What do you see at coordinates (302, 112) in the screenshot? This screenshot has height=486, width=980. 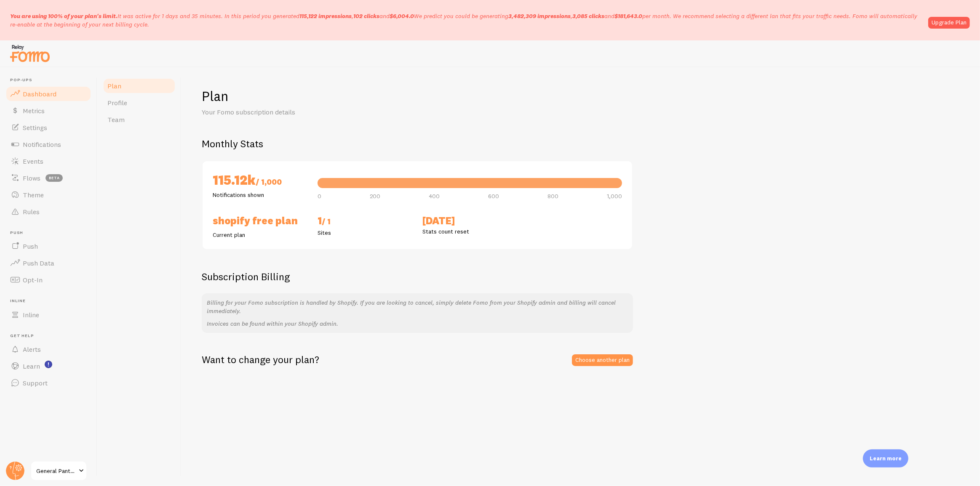 I see `p: Your Fomo subscription details` at bounding box center [302, 112].